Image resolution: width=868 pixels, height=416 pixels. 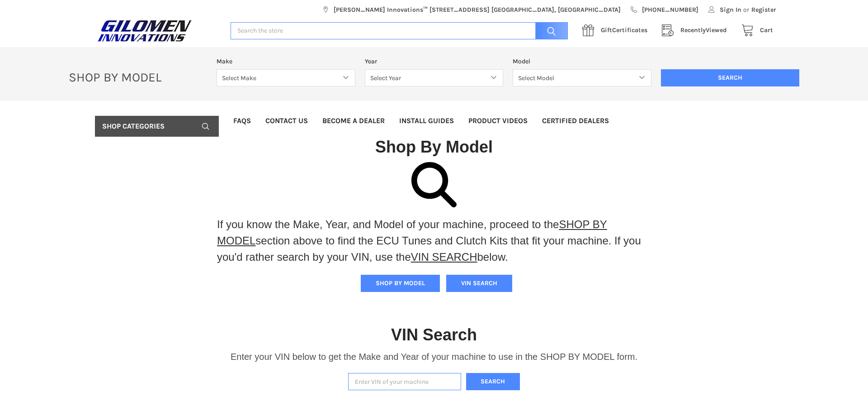 I want to click on img: GILOMEN INNOVATIONS, so click(x=145, y=31).